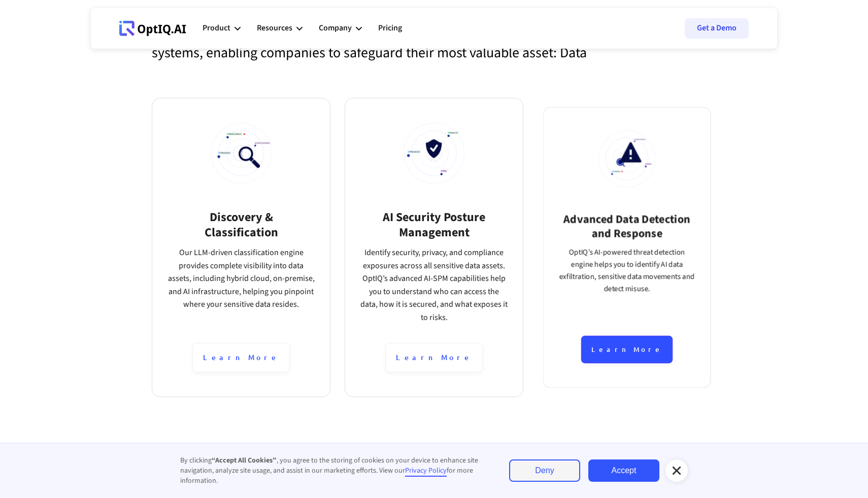 The image size is (868, 498). Describe the element at coordinates (716, 28) in the screenshot. I see `a: Get a Demo` at that location.